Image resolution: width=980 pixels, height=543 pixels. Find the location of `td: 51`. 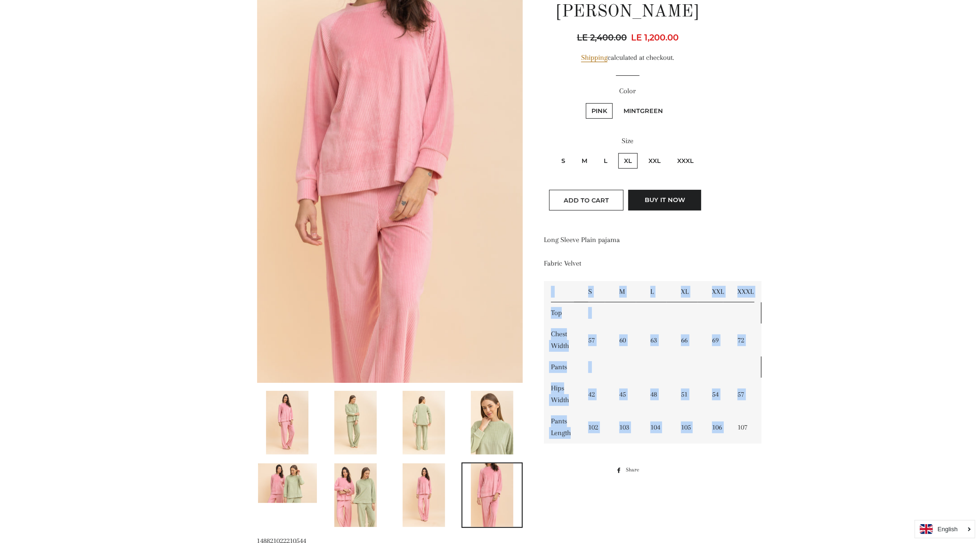

td: 51 is located at coordinates (689, 394).